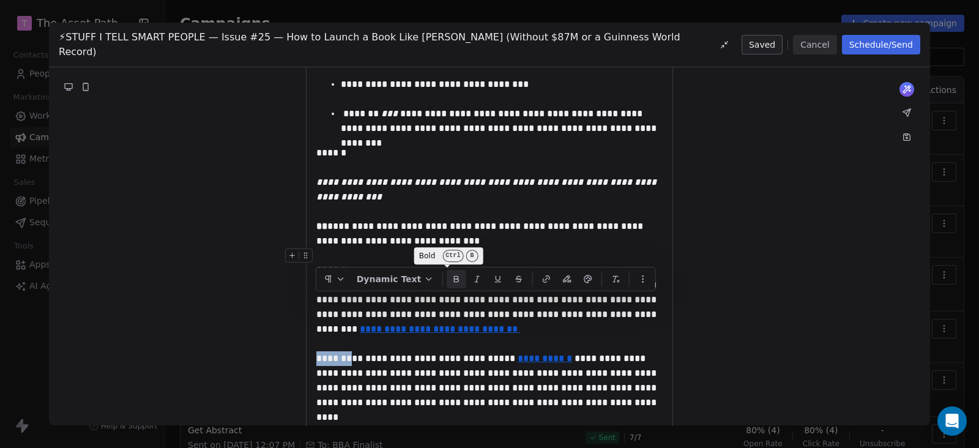 This screenshot has width=979, height=448. I want to click on span: Bold, so click(427, 256).